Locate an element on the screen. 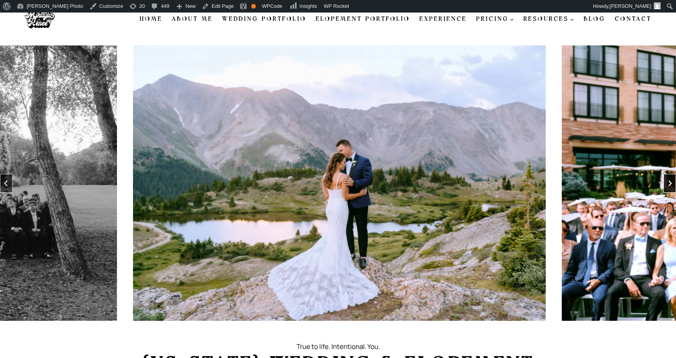  p: True to life. Intentional. You. is located at coordinates (338, 346).